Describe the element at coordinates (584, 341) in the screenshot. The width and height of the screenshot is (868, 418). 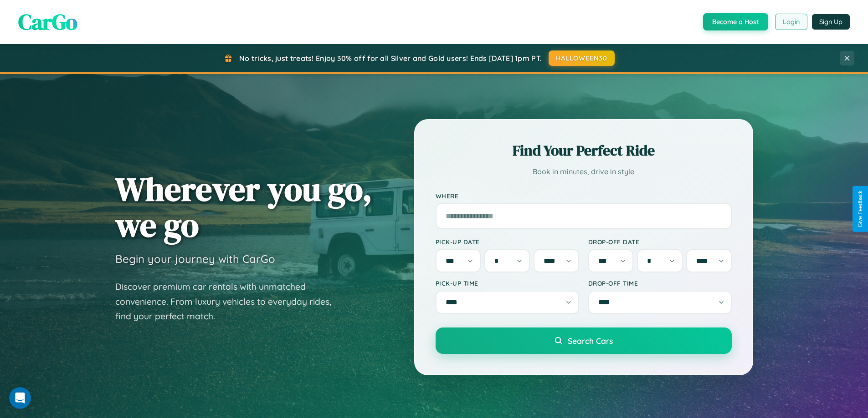
I see `button: Search Cars` at that location.